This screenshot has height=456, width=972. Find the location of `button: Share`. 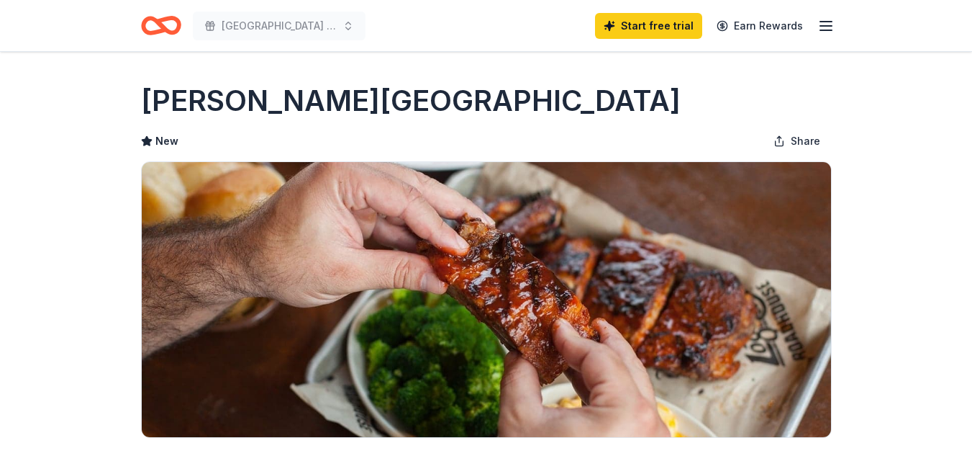

button: Share is located at coordinates (797, 141).